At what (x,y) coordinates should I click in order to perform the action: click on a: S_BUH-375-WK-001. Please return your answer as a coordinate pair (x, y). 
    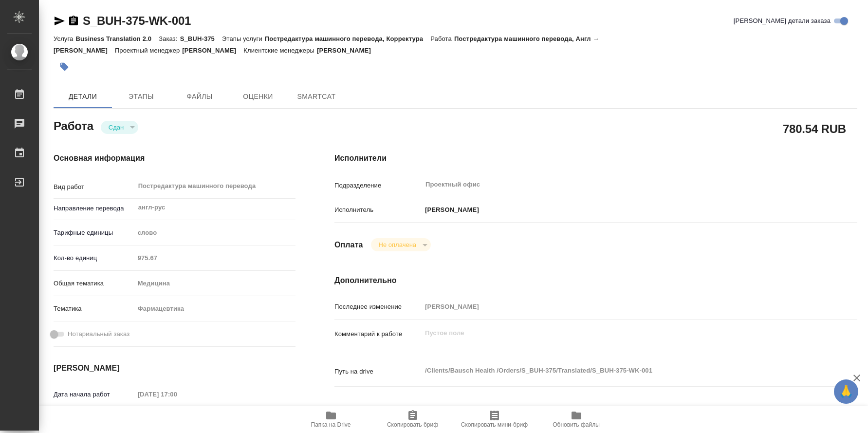
    Looking at the image, I should click on (137, 20).